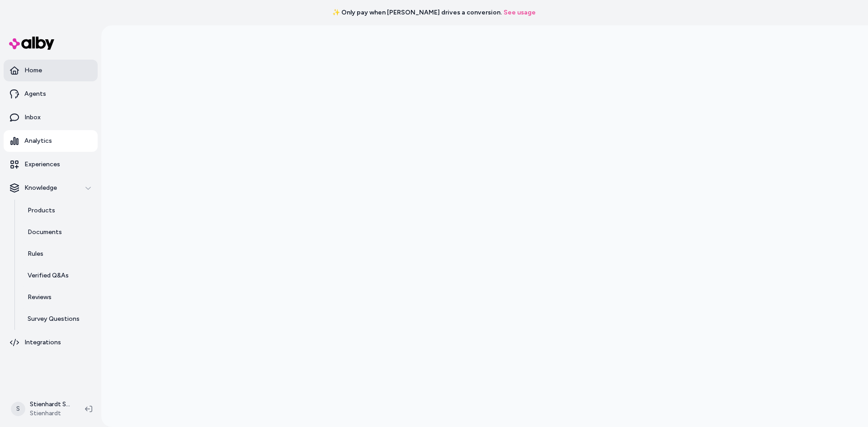 The width and height of the screenshot is (868, 427). Describe the element at coordinates (51, 94) in the screenshot. I see `a: Agents` at that location.